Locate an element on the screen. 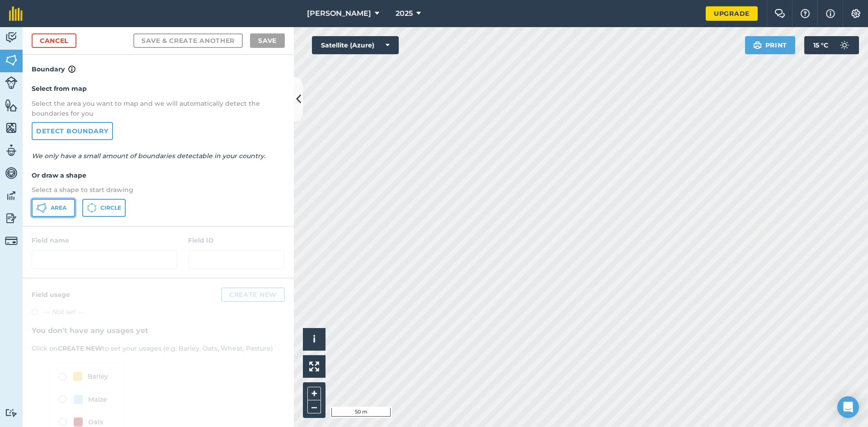  span: 2025 is located at coordinates (404, 14).